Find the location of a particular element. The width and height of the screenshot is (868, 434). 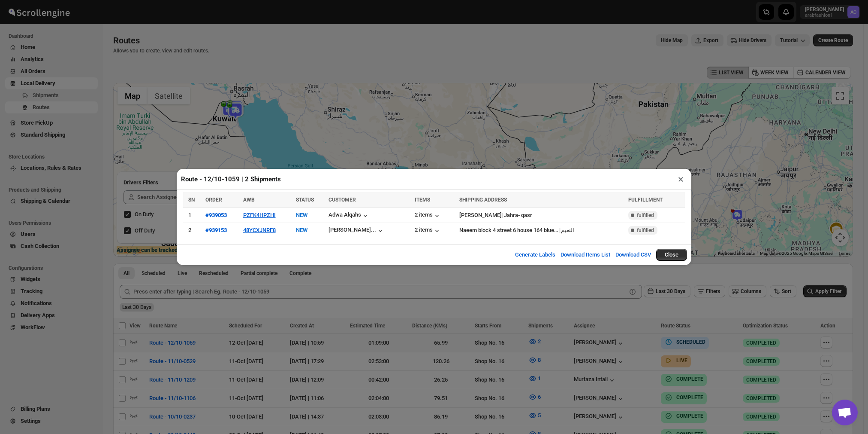

div: Open chat is located at coordinates (846, 412).